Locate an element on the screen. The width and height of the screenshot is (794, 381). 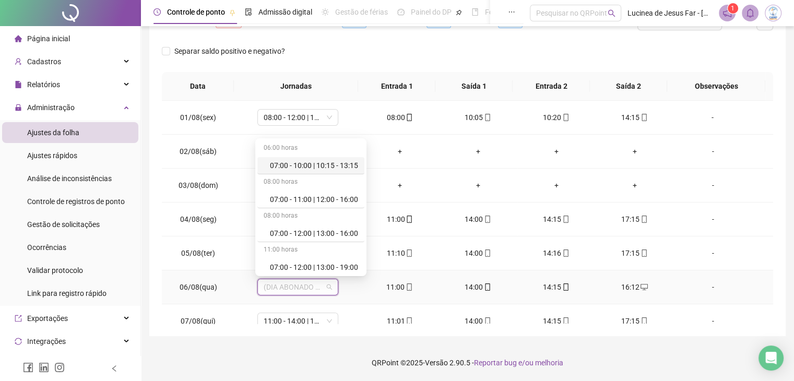
th: Saída 1 is located at coordinates (474, 86).